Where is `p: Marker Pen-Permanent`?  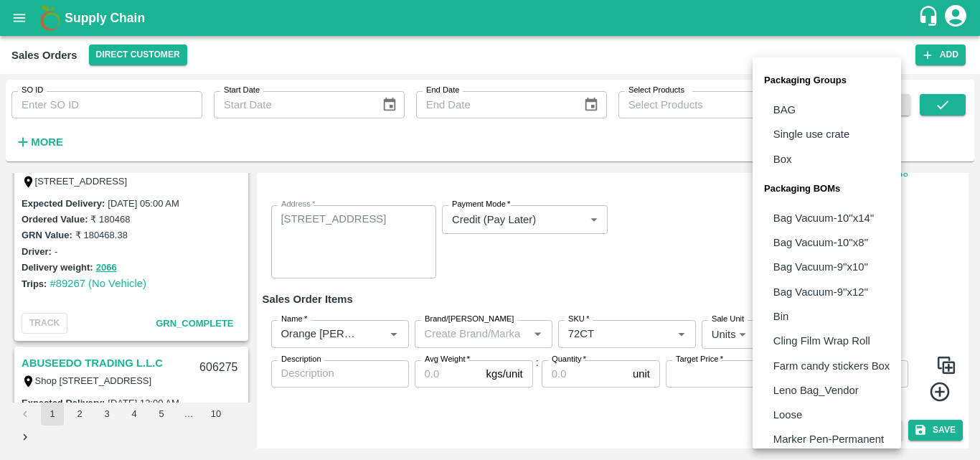
p: Marker Pen-Permanent is located at coordinates (829, 439).